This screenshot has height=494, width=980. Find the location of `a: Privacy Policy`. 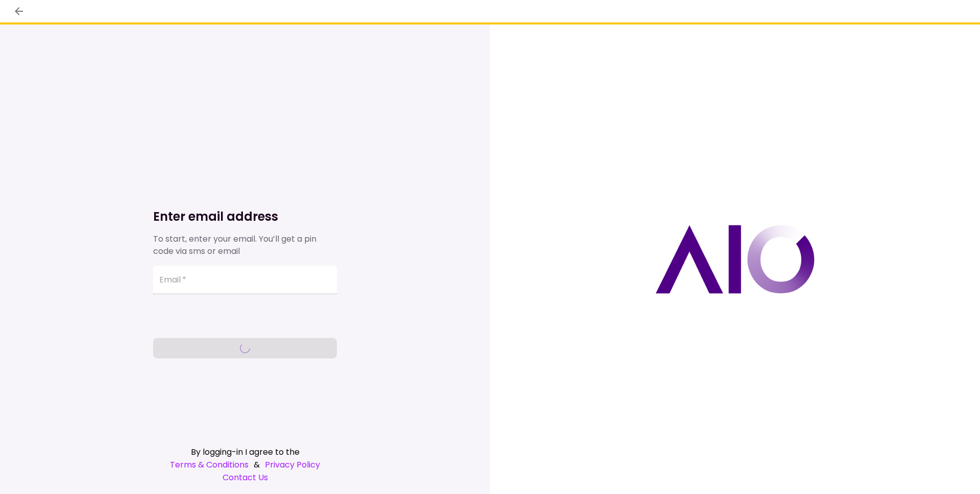

a: Privacy Policy is located at coordinates (293, 465).